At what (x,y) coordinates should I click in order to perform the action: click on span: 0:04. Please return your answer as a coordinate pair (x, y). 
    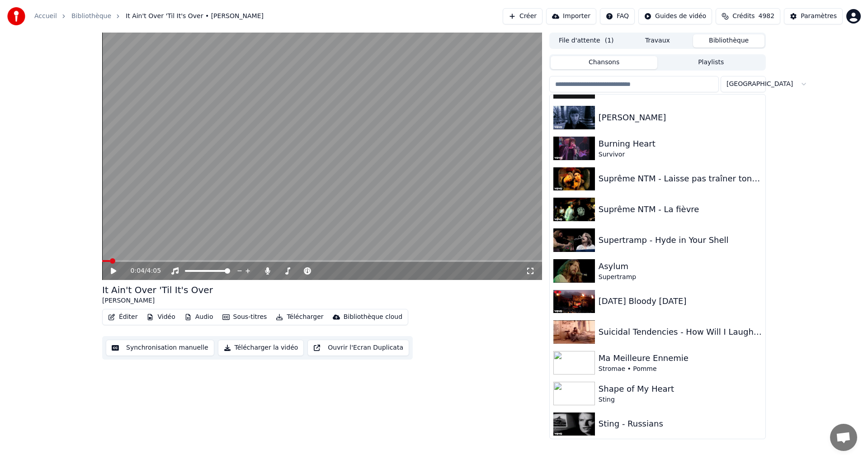
    Looking at the image, I should click on (137, 271).